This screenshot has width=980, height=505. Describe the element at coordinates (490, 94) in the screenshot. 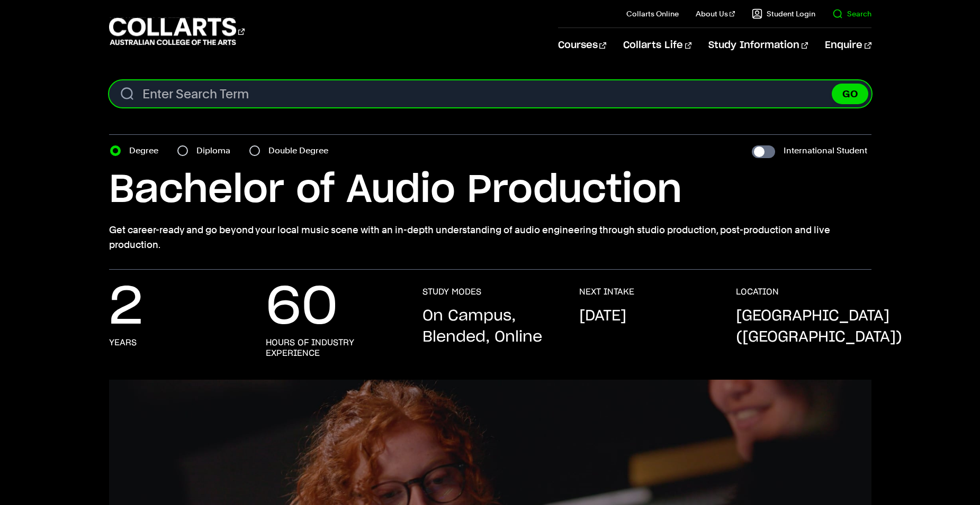

I see `form: Search` at that location.